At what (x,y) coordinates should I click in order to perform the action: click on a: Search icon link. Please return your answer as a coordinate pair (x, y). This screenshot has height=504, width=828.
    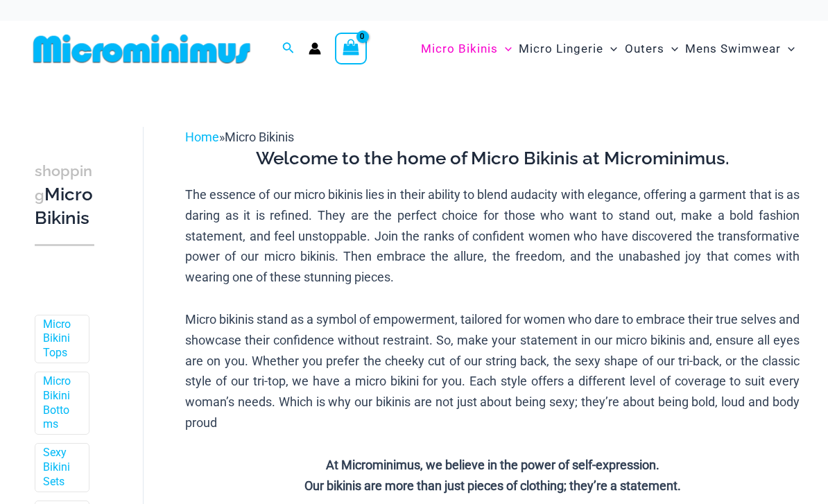
    Looking at the image, I should click on (289, 49).